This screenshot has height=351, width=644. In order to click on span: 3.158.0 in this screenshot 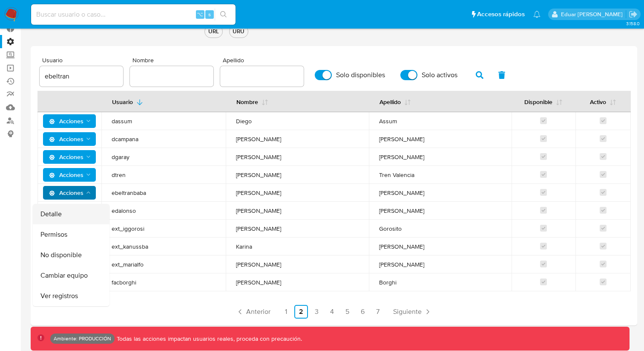, I will do `click(633, 23)`.